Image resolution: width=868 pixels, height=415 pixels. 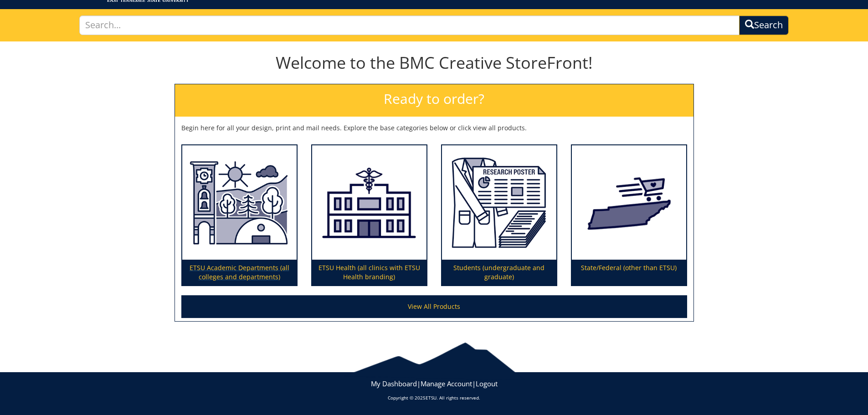 I want to click on h2: Ready to order?, so click(x=434, y=100).